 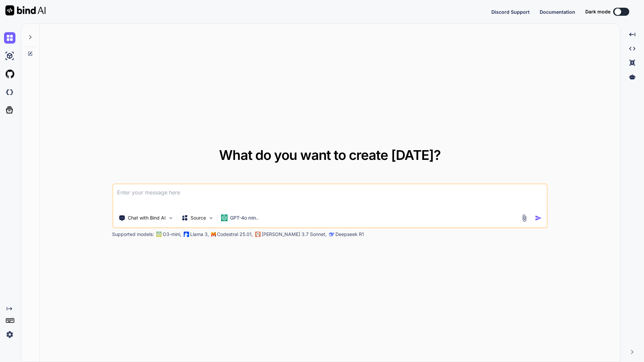 I want to click on span: Discord Support, so click(x=510, y=12).